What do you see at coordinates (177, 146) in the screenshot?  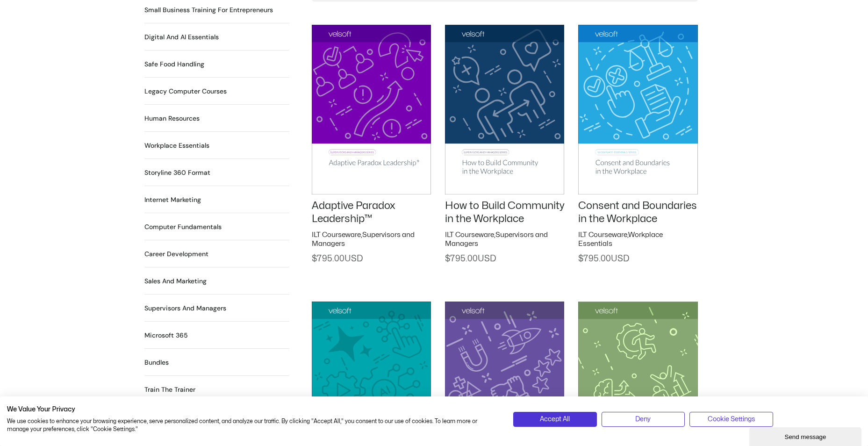 I see `a: Visit product category Workplace Essentials` at bounding box center [177, 146].